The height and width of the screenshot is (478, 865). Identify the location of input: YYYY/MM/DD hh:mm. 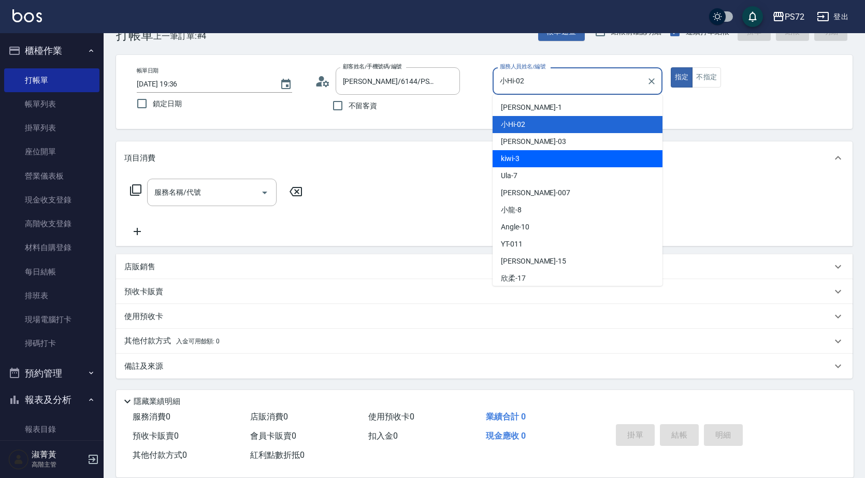
(203, 84).